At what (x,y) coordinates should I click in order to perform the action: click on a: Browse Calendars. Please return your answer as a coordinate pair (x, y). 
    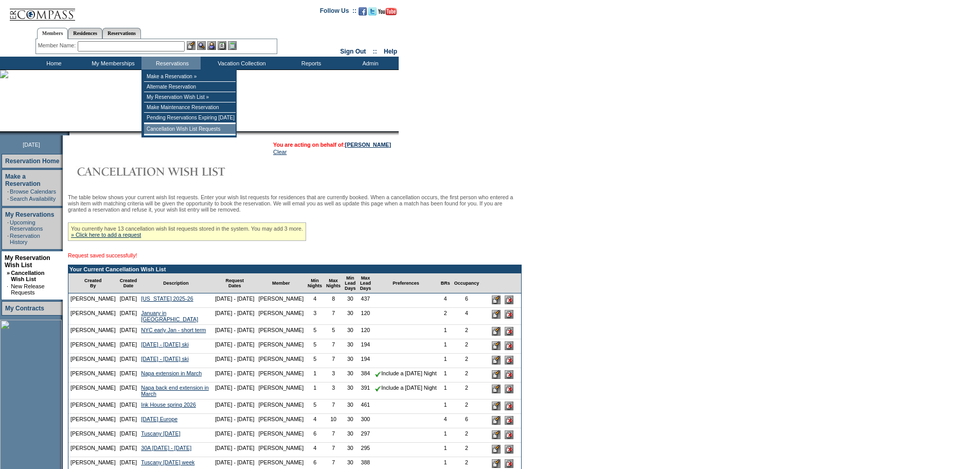
    Looking at the image, I should click on (33, 192).